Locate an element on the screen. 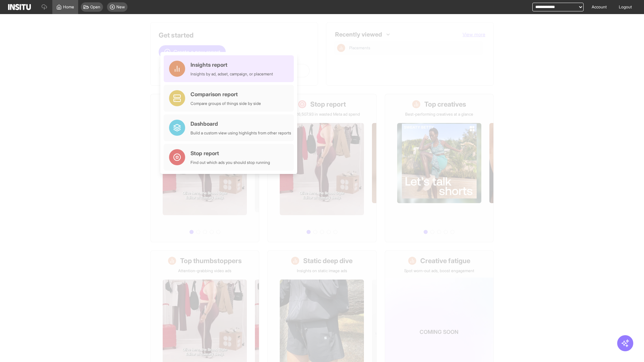  div: Insights by ad, adset, campaign, or placement is located at coordinates (232, 74).